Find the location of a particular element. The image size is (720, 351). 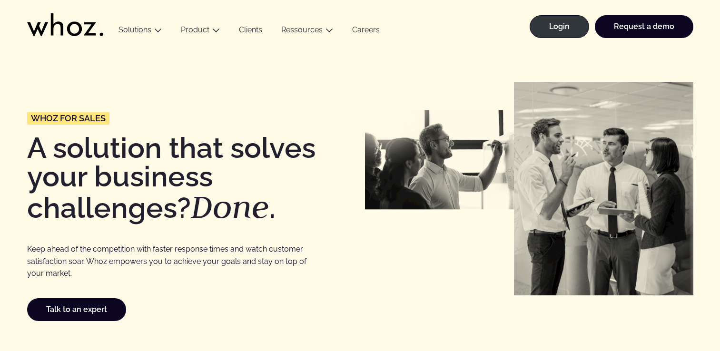

h1: A solution that solves your business challenges? . is located at coordinates (191, 179).